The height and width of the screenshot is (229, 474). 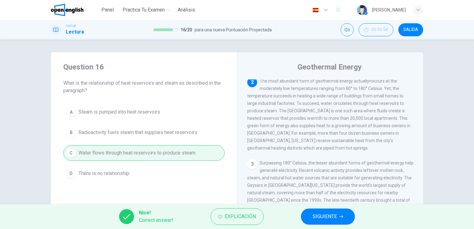 I want to click on span: para una nueva Puntuación Proyectada, so click(x=233, y=30).